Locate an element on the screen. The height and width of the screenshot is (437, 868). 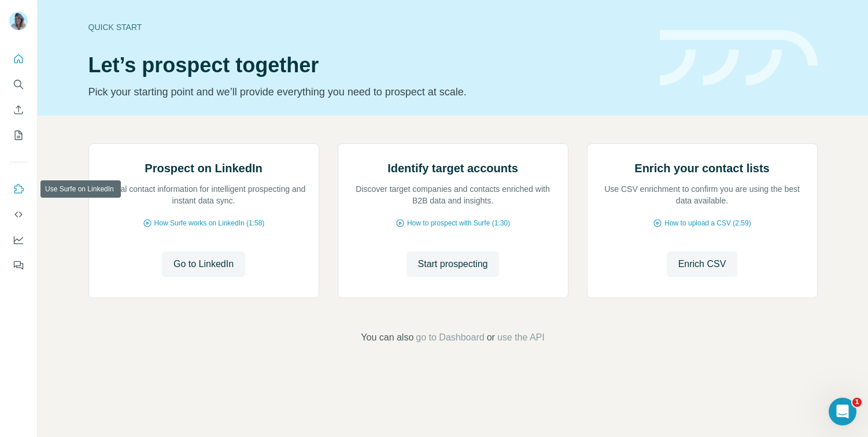
span: How Surfe works on LinkedIn (1:58) is located at coordinates (209, 223).